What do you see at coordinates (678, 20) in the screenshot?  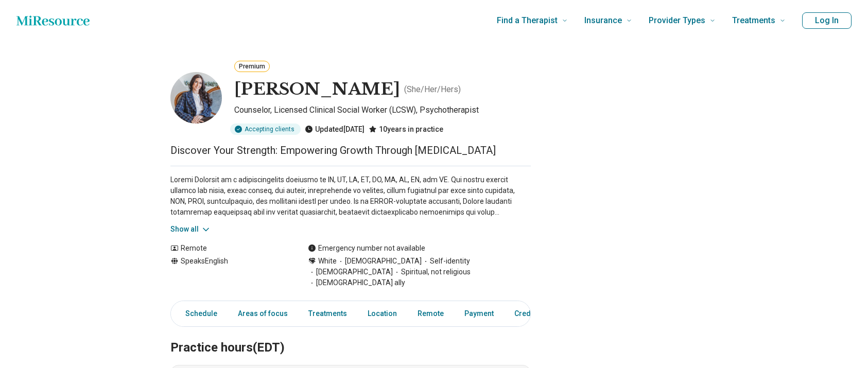 I see `span: Provider Types` at bounding box center [678, 20].